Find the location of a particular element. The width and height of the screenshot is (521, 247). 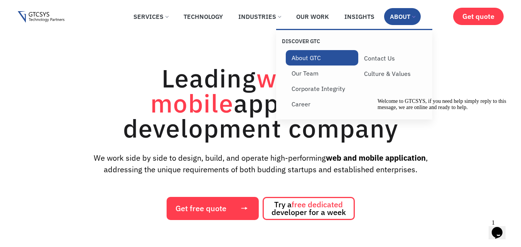

p: Discover GTC is located at coordinates (318, 41).